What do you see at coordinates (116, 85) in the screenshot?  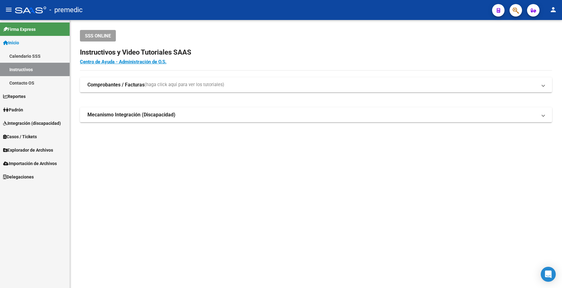 I see `strong: Comprobantes / Facturas` at bounding box center [116, 85].